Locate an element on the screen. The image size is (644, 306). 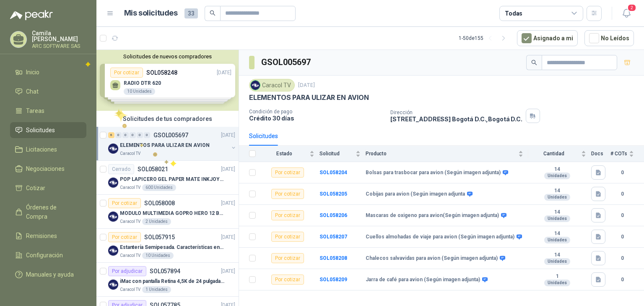
p: SOL057915 is located at coordinates (159, 237).